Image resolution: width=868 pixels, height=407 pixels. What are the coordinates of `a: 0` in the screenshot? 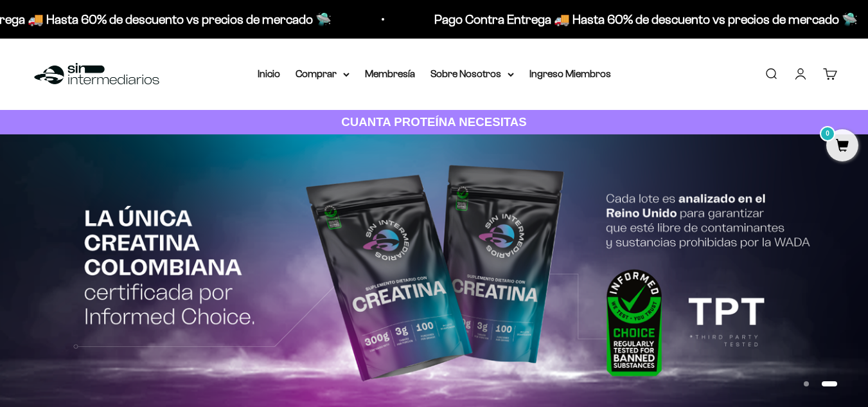 It's located at (842, 147).